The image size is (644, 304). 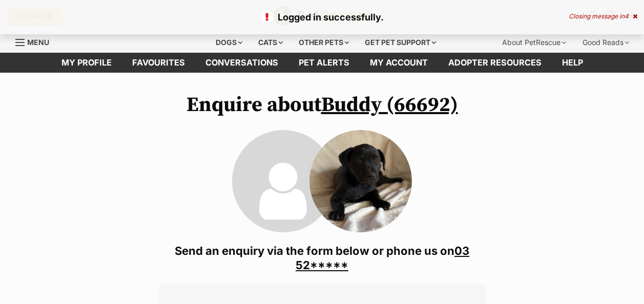 What do you see at coordinates (242, 63) in the screenshot?
I see `a: conversations` at bounding box center [242, 63].